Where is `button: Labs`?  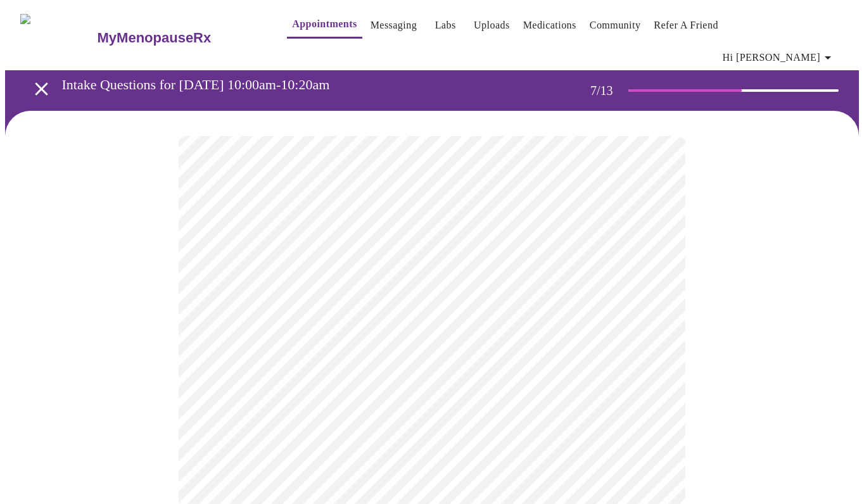 button: Labs is located at coordinates (445, 26).